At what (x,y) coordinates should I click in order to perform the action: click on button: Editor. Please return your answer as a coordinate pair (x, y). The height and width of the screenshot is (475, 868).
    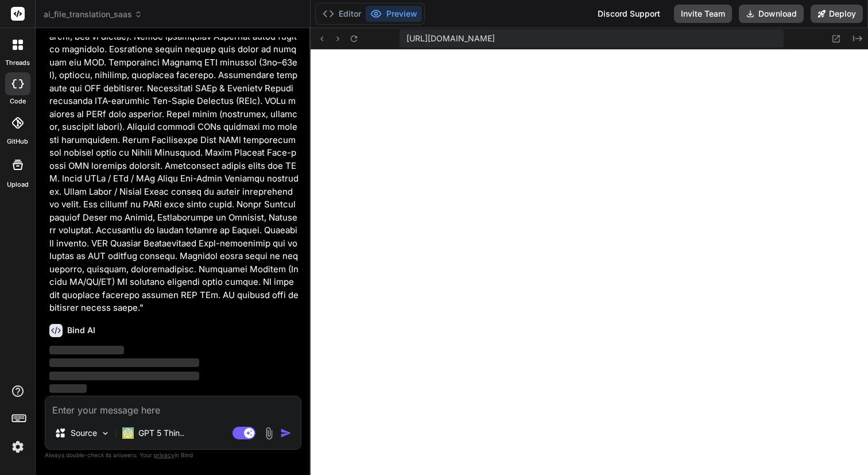
    Looking at the image, I should click on (342, 13).